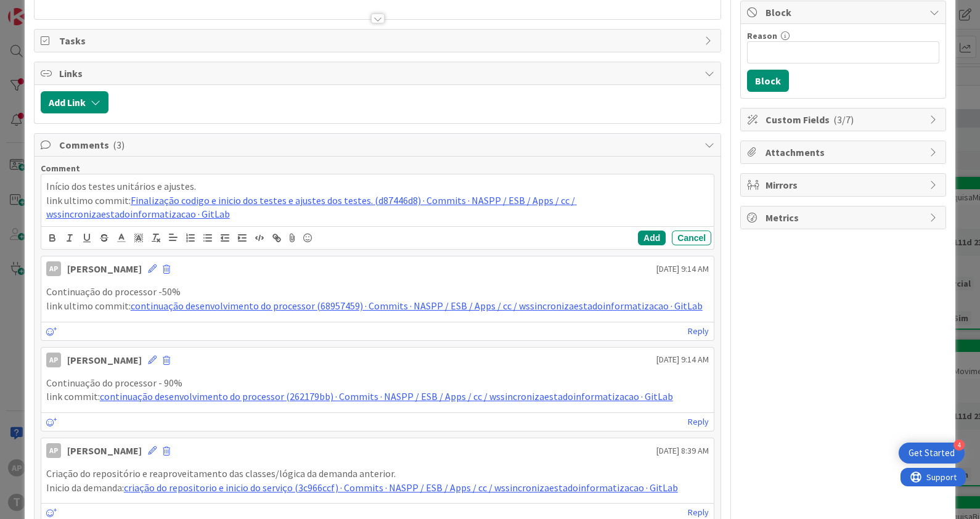  Describe the element at coordinates (378, 397) in the screenshot. I see `p: link commit:` at that location.